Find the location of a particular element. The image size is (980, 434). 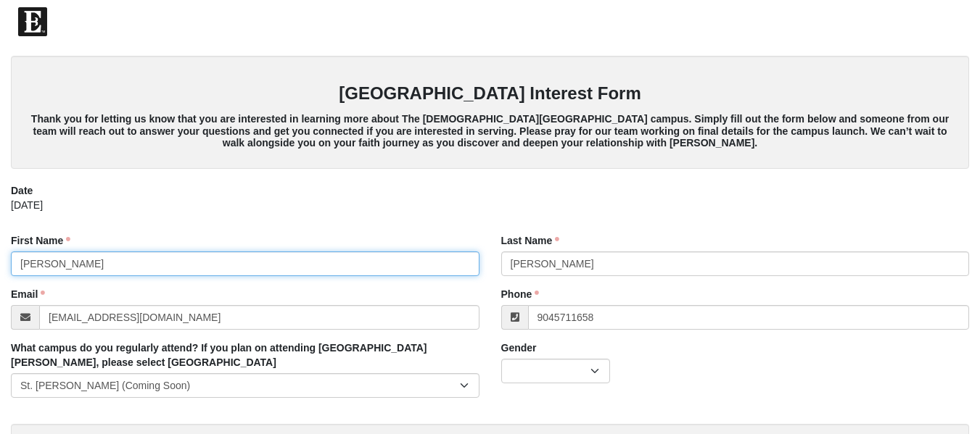

label: Phone is located at coordinates (520, 294).